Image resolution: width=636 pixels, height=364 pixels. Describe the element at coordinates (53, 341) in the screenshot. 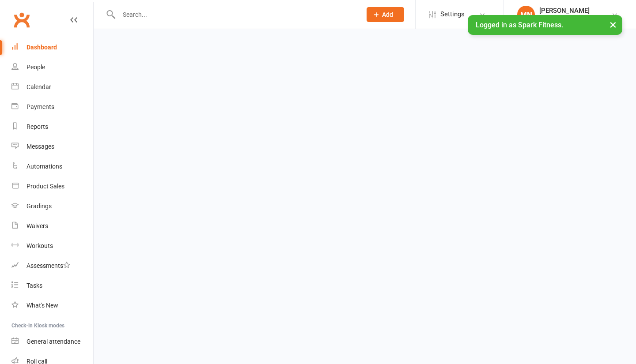

I see `div: General attendance` at that location.